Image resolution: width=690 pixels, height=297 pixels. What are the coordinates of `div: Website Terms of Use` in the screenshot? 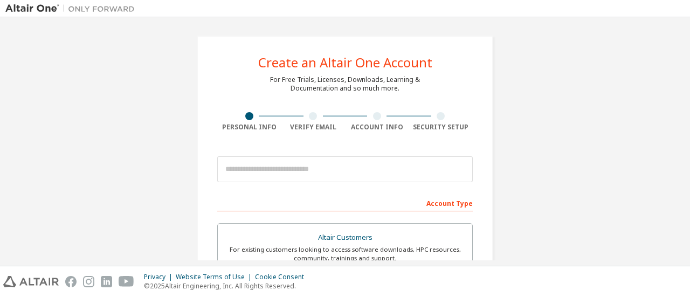 It's located at (215, 277).